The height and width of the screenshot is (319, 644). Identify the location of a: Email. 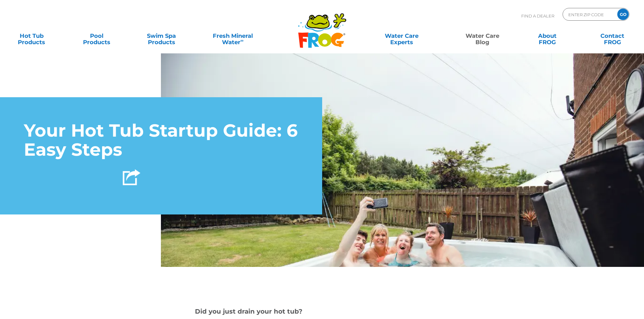
(102, 178).